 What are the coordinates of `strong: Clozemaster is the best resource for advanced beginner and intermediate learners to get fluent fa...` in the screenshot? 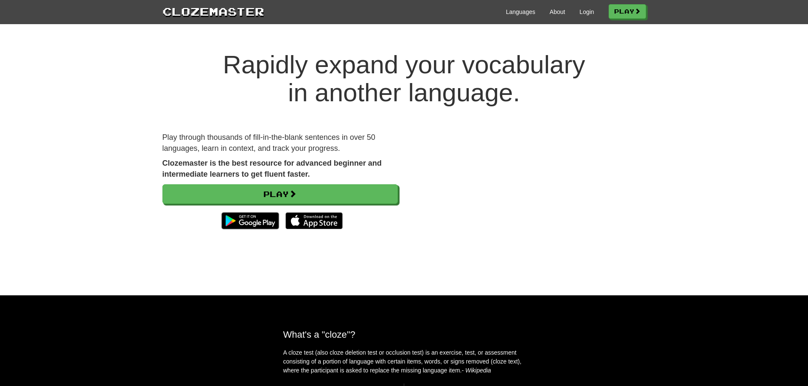 It's located at (272, 169).